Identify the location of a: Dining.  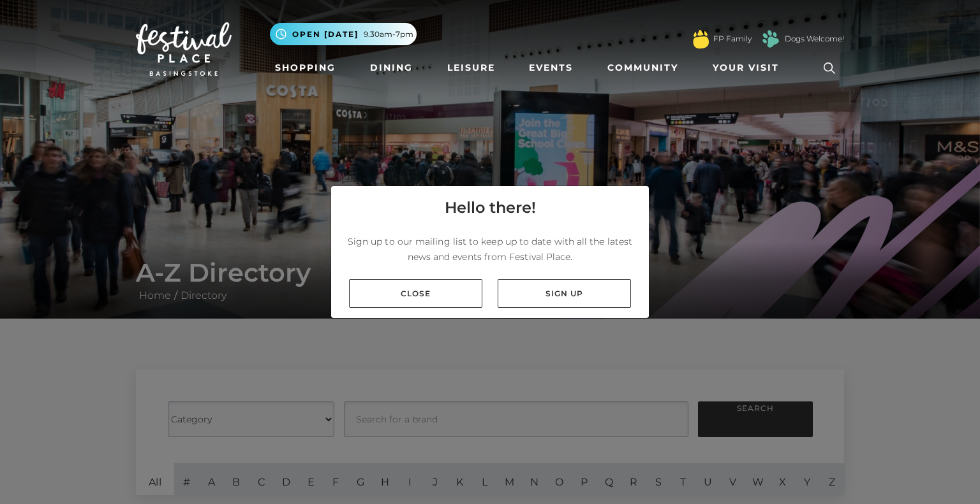
(391, 67).